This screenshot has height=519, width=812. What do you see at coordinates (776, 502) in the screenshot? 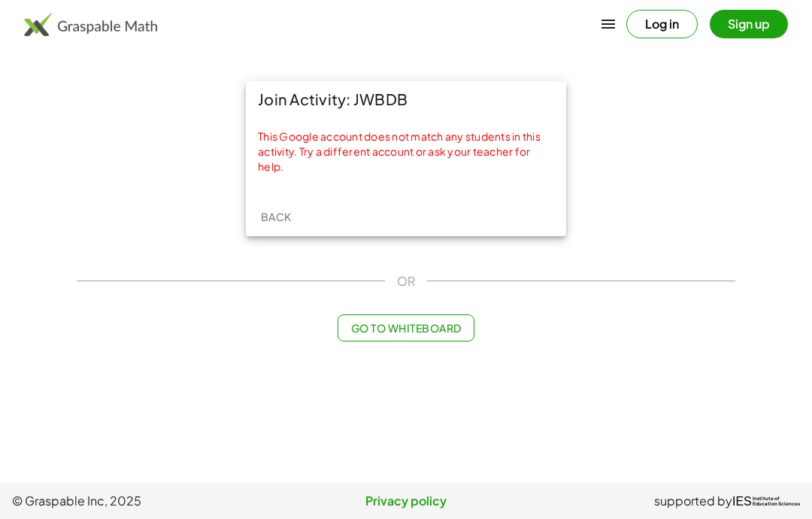
I see `span: Institute of Education Sciences` at bounding box center [776, 502].